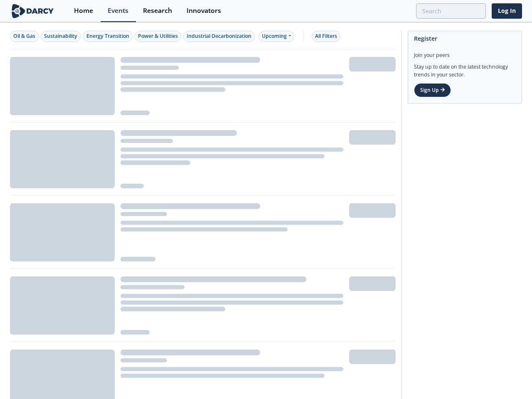  What do you see at coordinates (32, 11) in the screenshot?
I see `img: logo-wide.svg` at bounding box center [32, 11].